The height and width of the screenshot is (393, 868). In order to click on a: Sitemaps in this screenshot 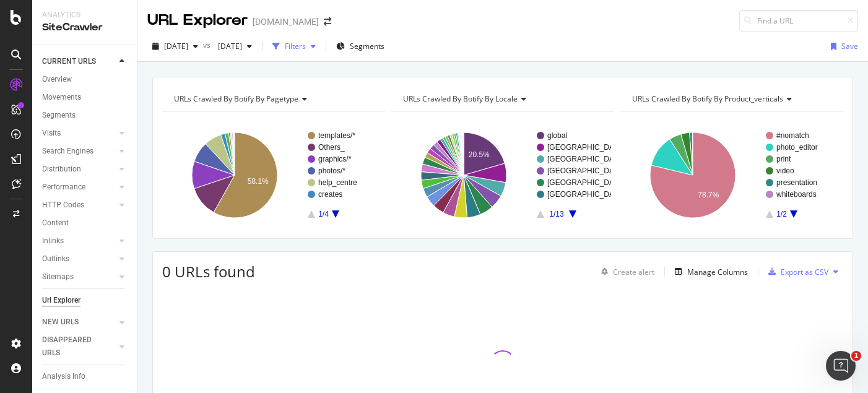, I will do `click(78, 277)`.